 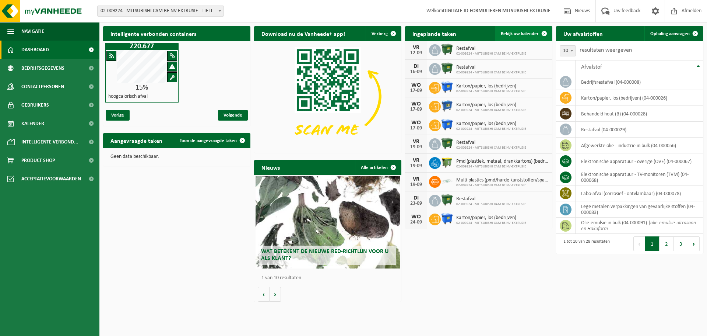 What do you see at coordinates (233, 115) in the screenshot?
I see `span: Volgende` at bounding box center [233, 115].